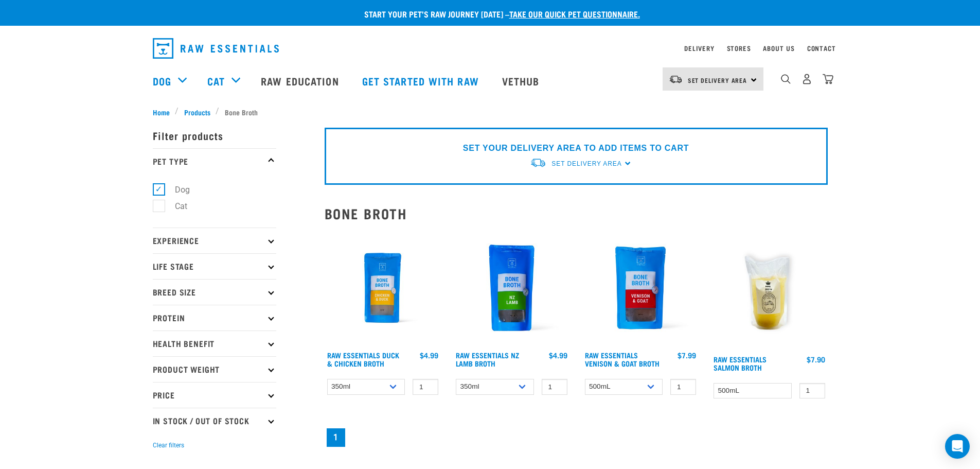 This screenshot has width=980, height=469. I want to click on a: Raw Essentials NZ Lamb Broth, so click(487, 359).